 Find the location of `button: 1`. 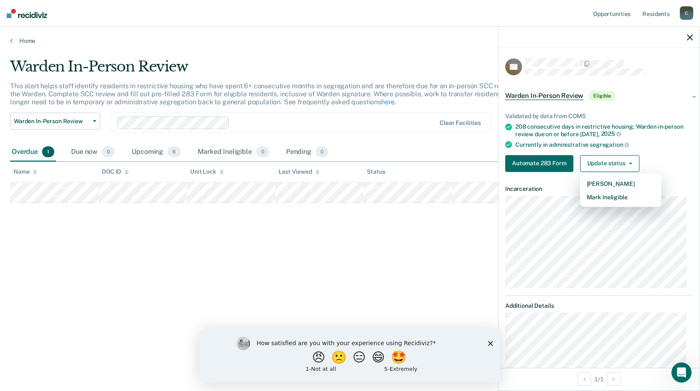

button: 1 is located at coordinates (120, 29).